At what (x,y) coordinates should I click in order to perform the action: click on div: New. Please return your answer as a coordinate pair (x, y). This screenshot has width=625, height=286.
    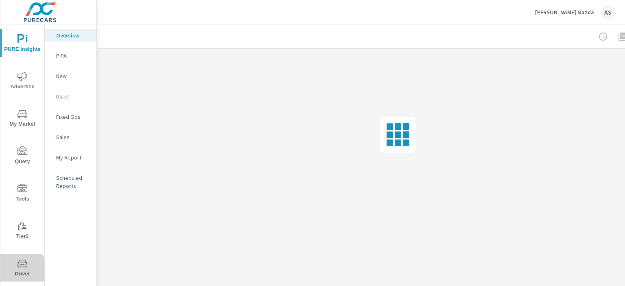
    Looking at the image, I should click on (70, 76).